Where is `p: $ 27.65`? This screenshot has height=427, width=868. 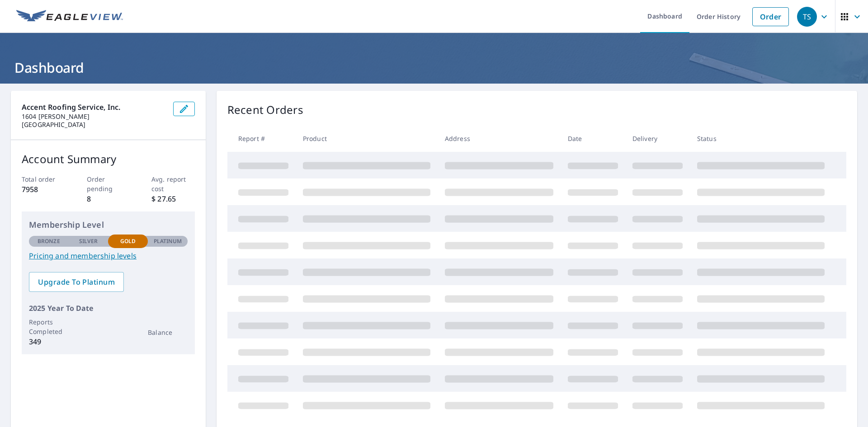
p: $ 27.65 is located at coordinates (173, 199).